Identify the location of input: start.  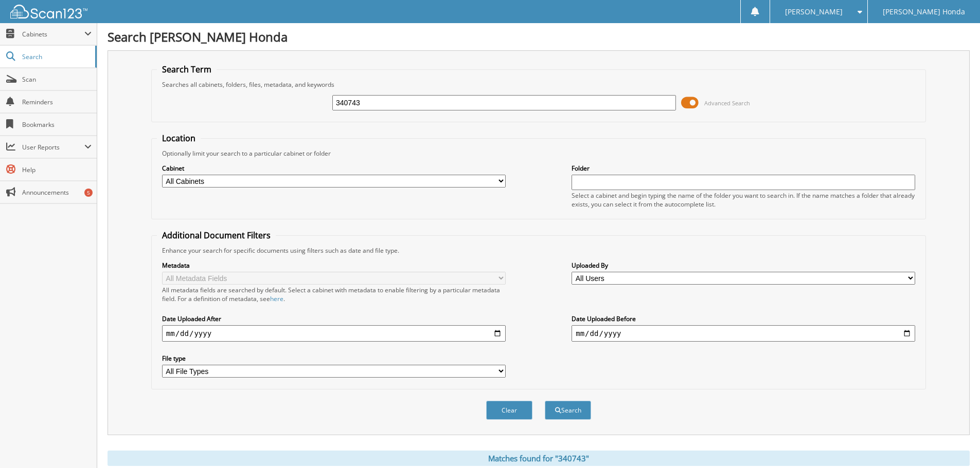
(334, 333).